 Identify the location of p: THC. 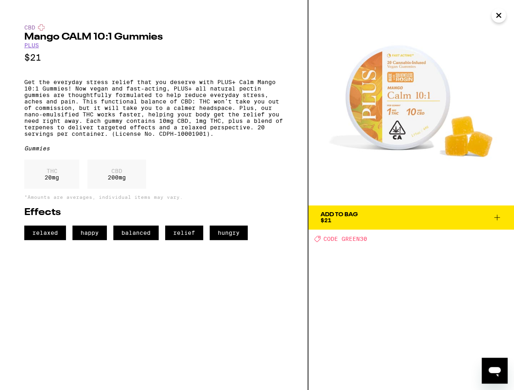
(52, 171).